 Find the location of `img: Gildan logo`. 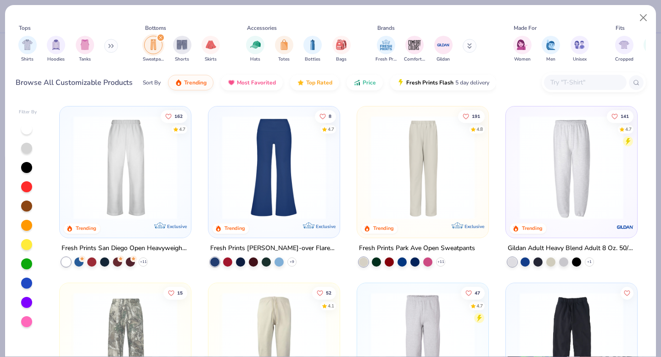

img: Gildan logo is located at coordinates (625, 227).